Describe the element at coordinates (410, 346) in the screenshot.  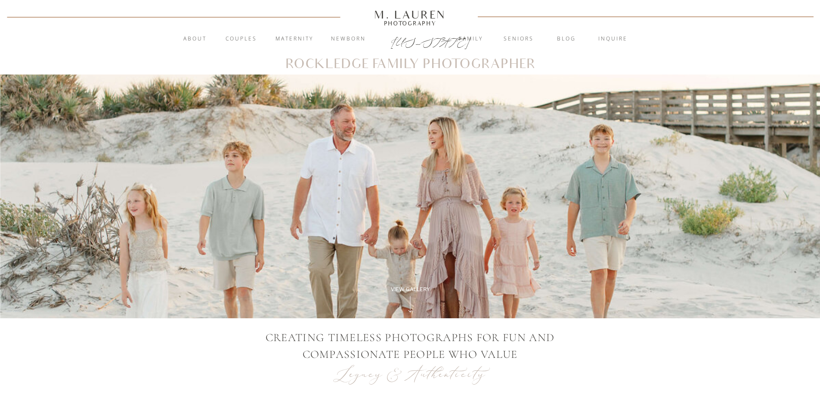
I see `p: CREATING TIMELESS PHOTOGRAPHS FOR Fun AND COMPASSIONATE PEOPLE WHO VALUE` at that location.